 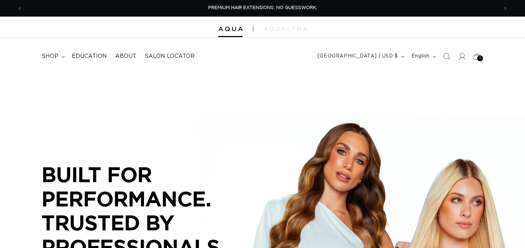 What do you see at coordinates (263, 8) in the screenshot?
I see `span: PREMIUM HAIR EXTENSIONS. NO GUESSWORK.` at bounding box center [263, 8].